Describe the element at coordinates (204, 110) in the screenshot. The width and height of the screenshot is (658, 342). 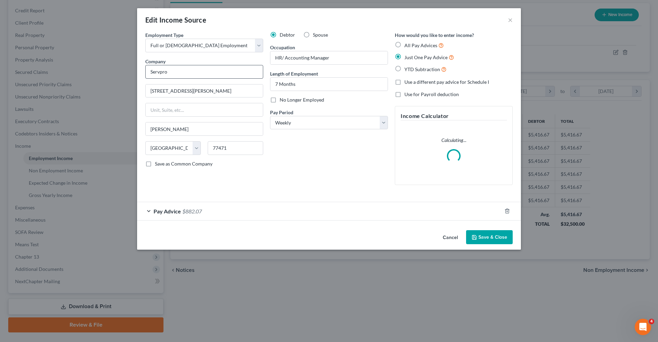
I see `input: Unit, Suite, etc...` at that location.